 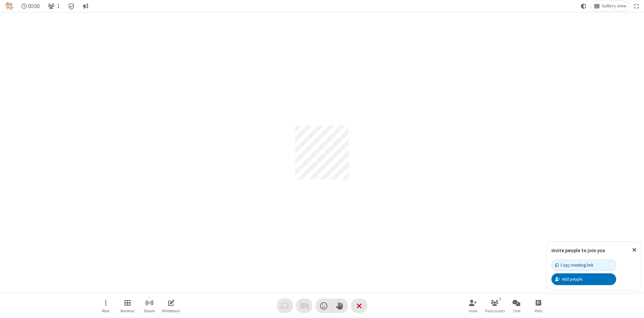 I want to click on div: Meeting details Encryption enabled, so click(x=71, y=6).